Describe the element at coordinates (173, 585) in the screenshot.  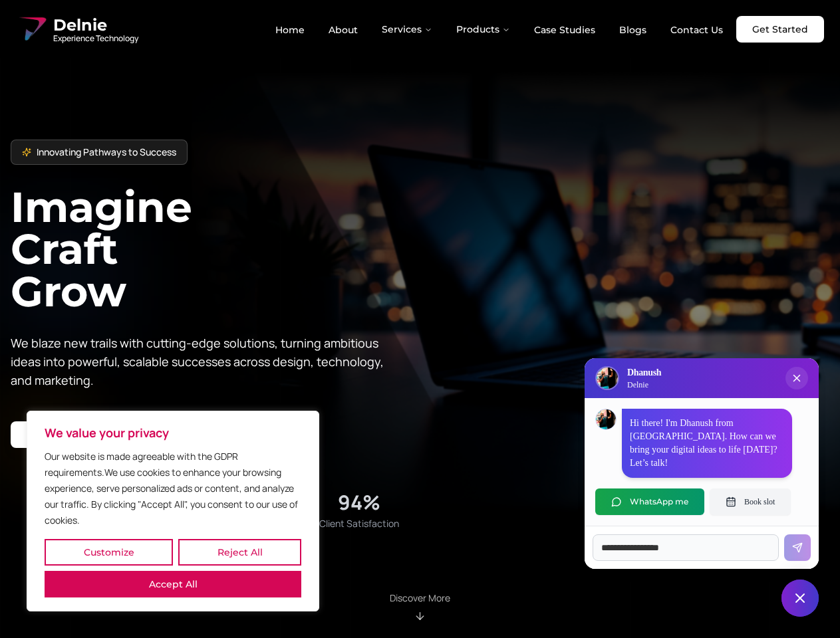
I see `button: Accept All` at that location.